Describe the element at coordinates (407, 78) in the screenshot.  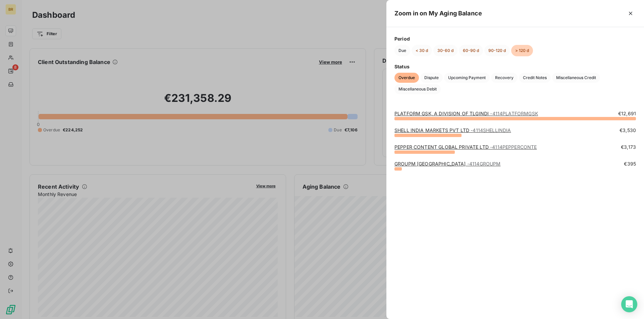
I see `button: Overdue` at that location.